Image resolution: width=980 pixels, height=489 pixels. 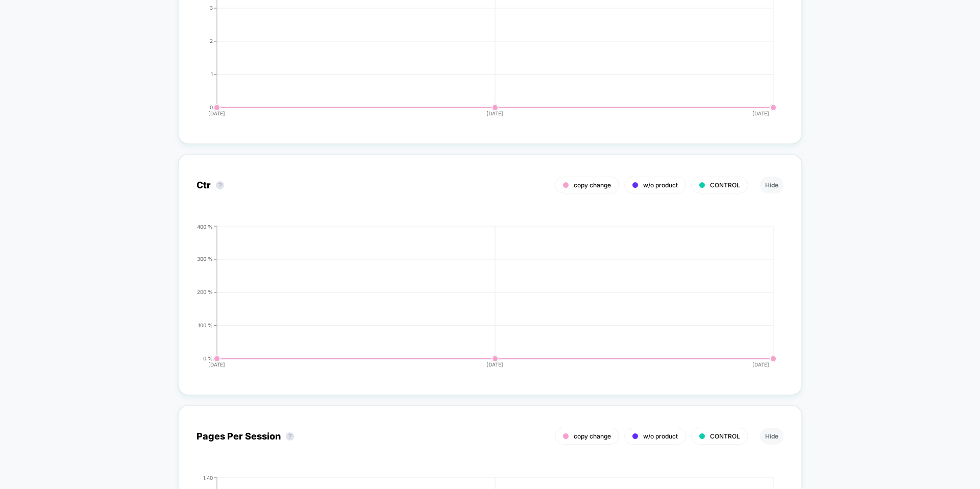 I want to click on tspan: 1.40, so click(x=208, y=477).